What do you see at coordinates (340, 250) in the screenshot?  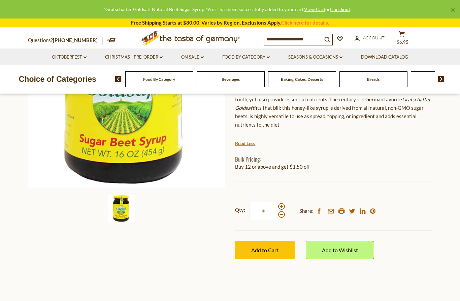 I see `a: Add to Wishlist` at bounding box center [340, 250].